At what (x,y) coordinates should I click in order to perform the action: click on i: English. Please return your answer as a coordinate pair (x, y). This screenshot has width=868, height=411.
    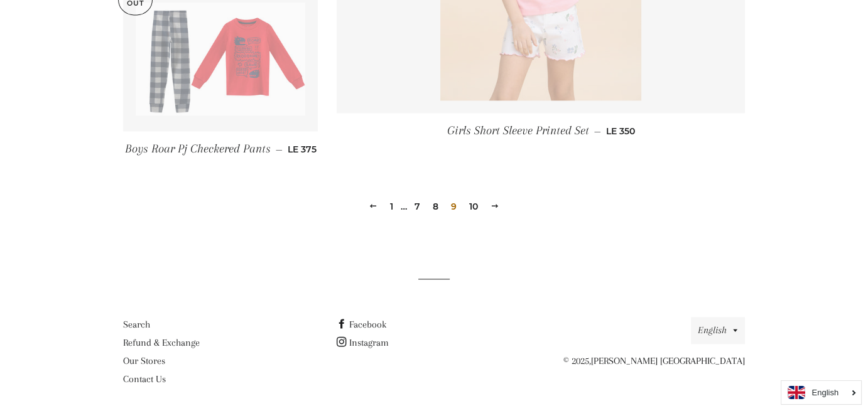
    Looking at the image, I should click on (825, 392).